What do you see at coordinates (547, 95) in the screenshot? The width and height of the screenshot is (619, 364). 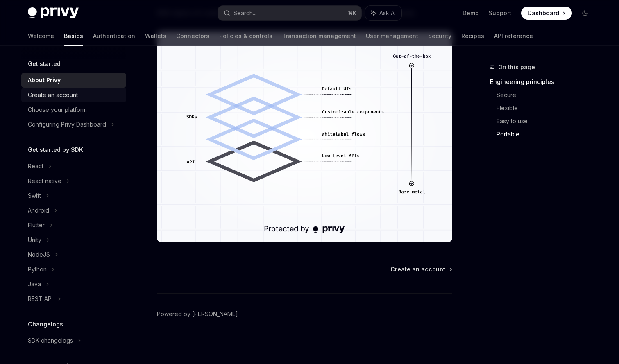 I see `a: Secure` at bounding box center [547, 95].